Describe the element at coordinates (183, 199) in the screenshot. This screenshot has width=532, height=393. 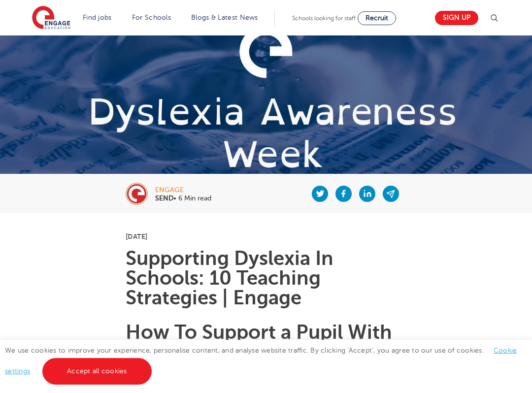
I see `p: • 6 Min read` at that location.